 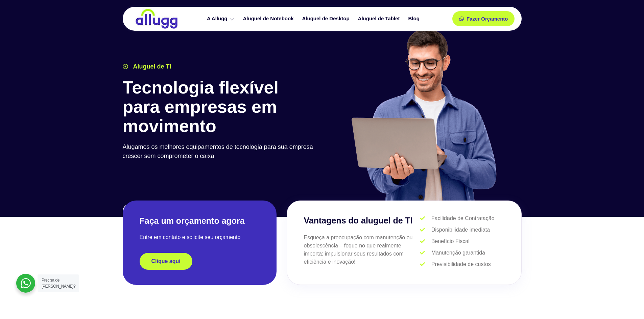 I want to click on img: aluguel de ti para startups, so click(x=423, y=115).